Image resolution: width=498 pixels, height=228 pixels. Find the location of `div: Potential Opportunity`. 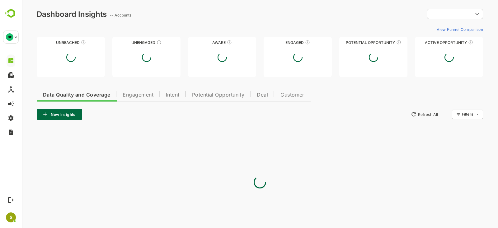

div: Potential Opportunity is located at coordinates (352, 42).